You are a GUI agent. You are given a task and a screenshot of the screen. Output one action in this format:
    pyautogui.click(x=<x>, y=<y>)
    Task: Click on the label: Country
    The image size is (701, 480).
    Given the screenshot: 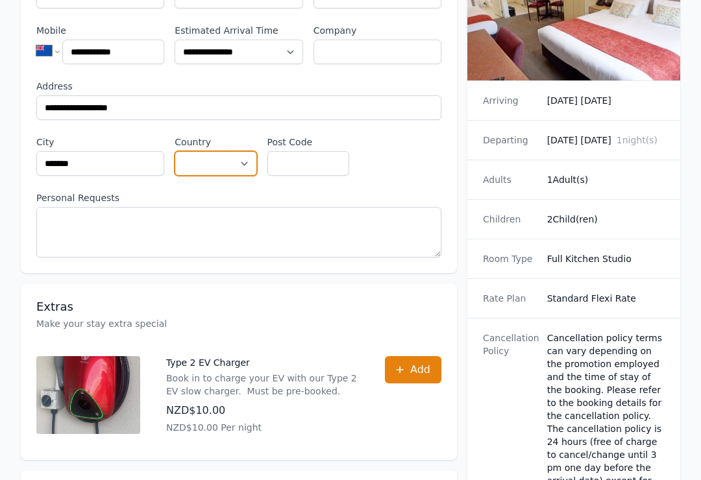 What is the action you would take?
    pyautogui.click(x=216, y=142)
    